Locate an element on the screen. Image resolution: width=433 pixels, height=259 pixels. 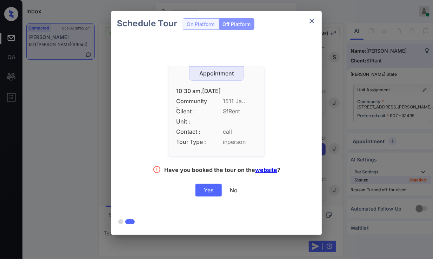
div: No is located at coordinates (234, 190).